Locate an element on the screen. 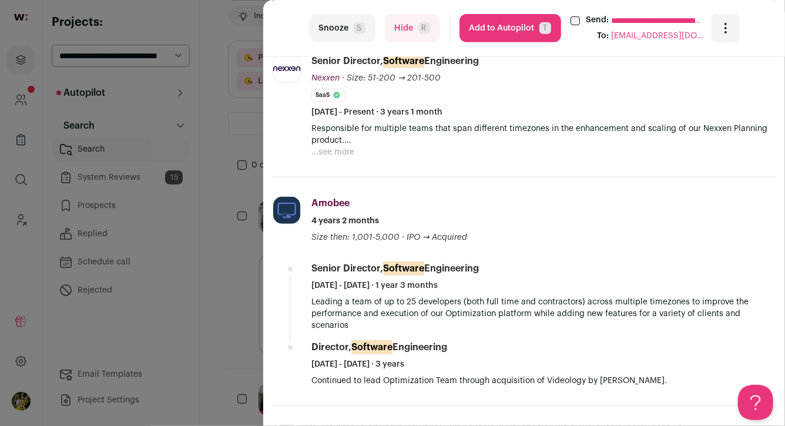 Image resolution: width=785 pixels, height=426 pixels. label: Send: is located at coordinates (598, 21).